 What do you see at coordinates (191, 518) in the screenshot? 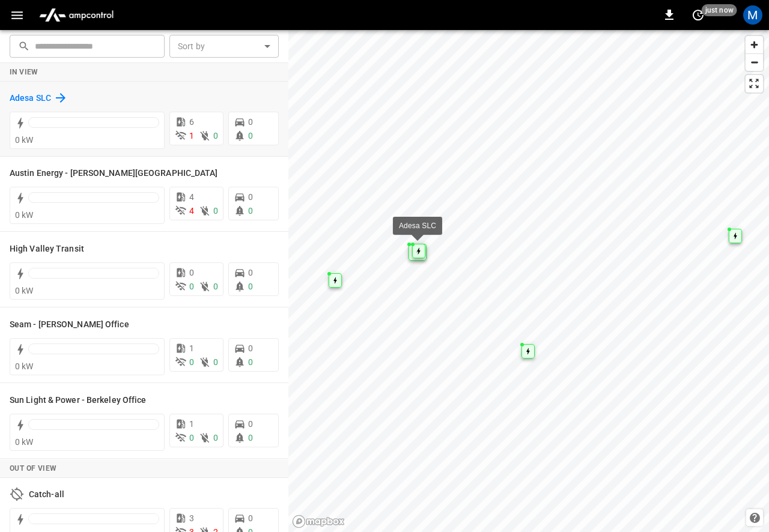
I see `span: 3` at bounding box center [191, 518].